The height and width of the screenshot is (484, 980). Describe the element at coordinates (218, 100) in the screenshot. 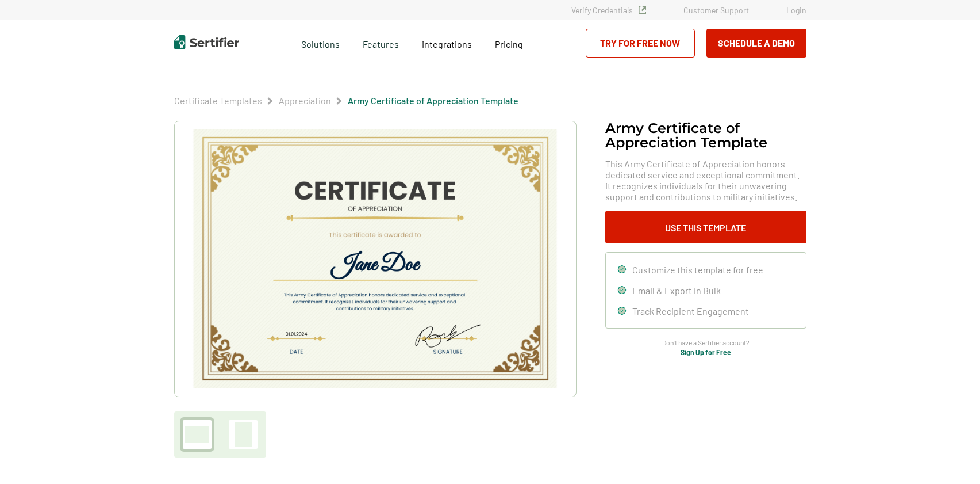

I see `a: Certificate Templates` at that location.